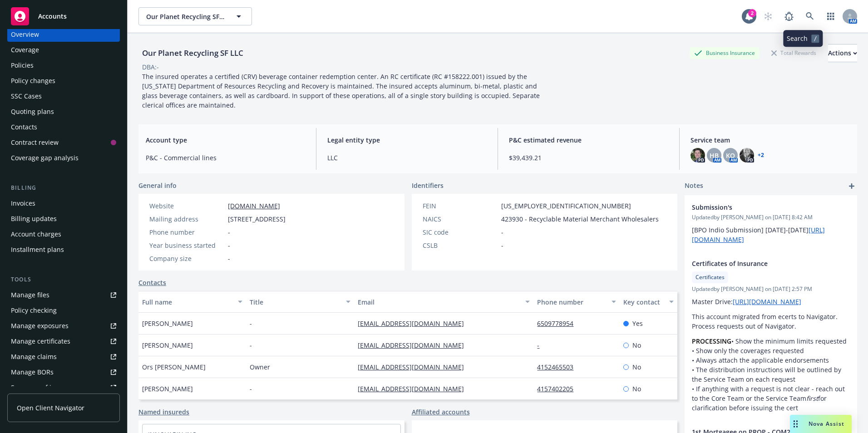 Image resolution: width=868 pixels, height=433 pixels. Describe the element at coordinates (752, 13) in the screenshot. I see `div: 2` at that location.